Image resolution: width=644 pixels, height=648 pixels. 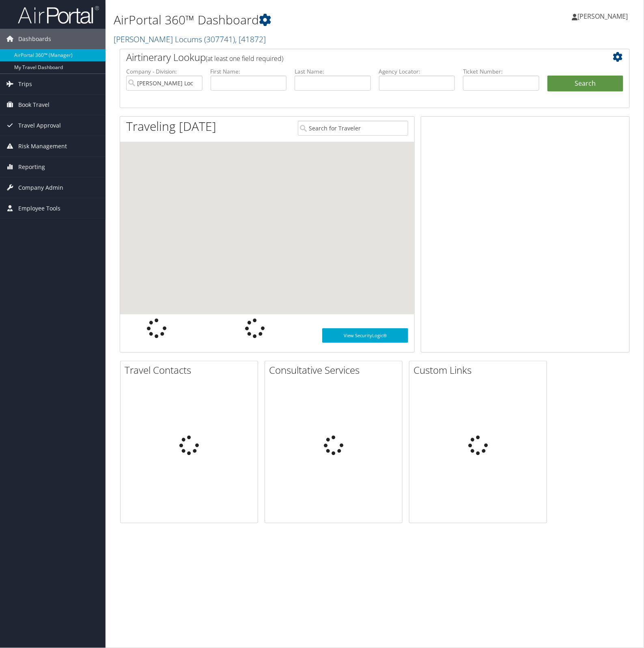 I want to click on span: Employee Tools, so click(x=40, y=208).